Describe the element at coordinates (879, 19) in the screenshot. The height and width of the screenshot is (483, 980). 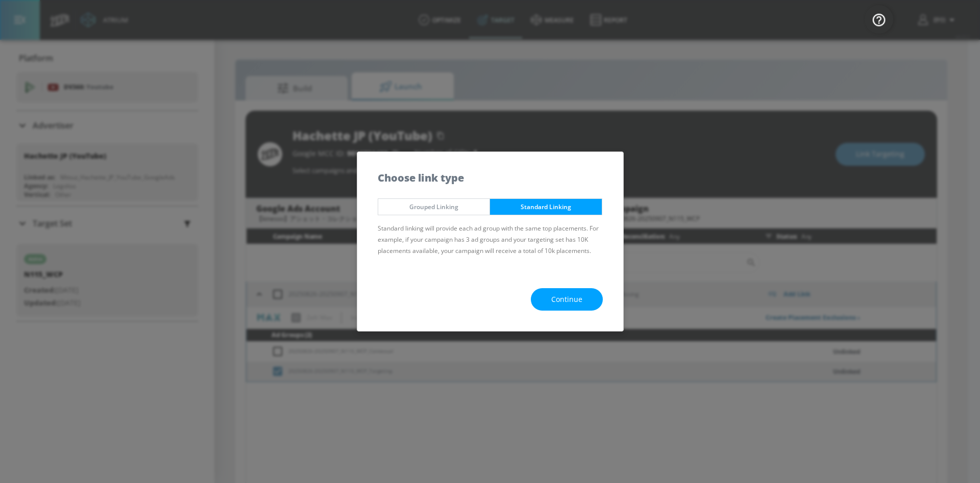
I see `button: Open Resource Center` at that location.